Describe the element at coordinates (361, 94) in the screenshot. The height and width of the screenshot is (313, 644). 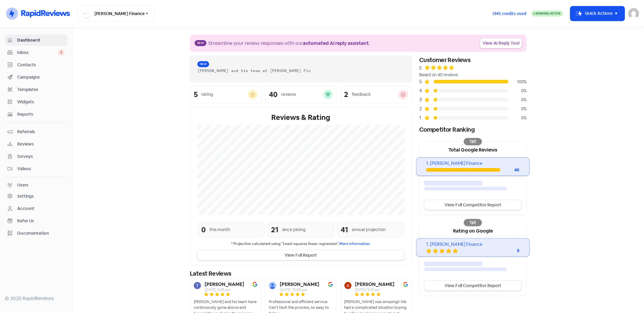
I see `div: feedback` at that location.